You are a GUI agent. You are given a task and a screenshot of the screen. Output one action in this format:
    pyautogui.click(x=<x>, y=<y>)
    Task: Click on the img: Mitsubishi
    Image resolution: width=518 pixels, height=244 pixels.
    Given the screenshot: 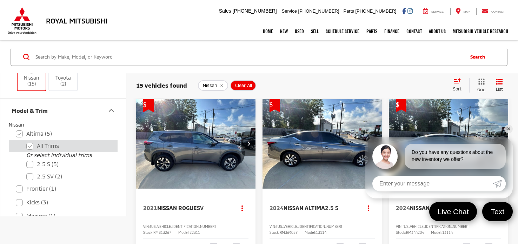 What is the action you would take?
    pyautogui.click(x=22, y=21)
    